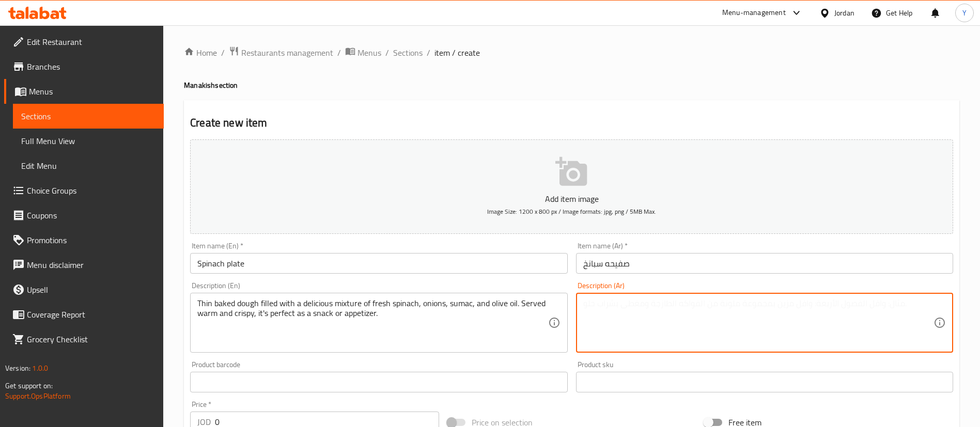 The height and width of the screenshot is (427, 980). What do you see at coordinates (84, 314) in the screenshot?
I see `a: Coverage Report` at bounding box center [84, 314].